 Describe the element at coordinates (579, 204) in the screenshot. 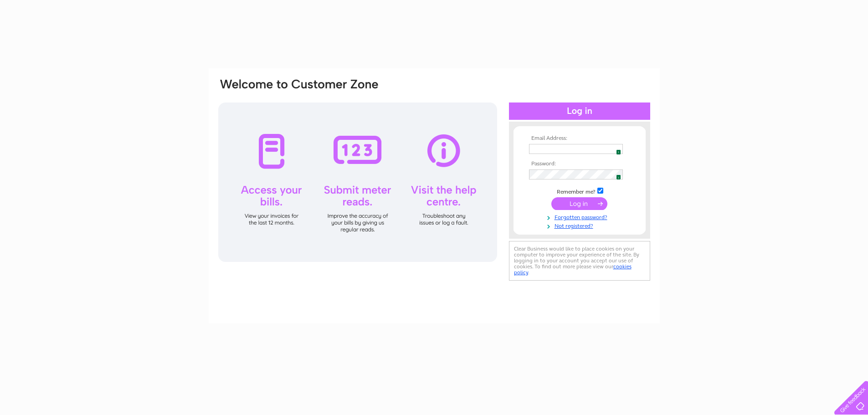

I see `input: Submit` at that location.